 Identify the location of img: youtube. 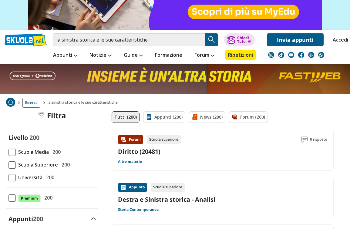
(291, 55).